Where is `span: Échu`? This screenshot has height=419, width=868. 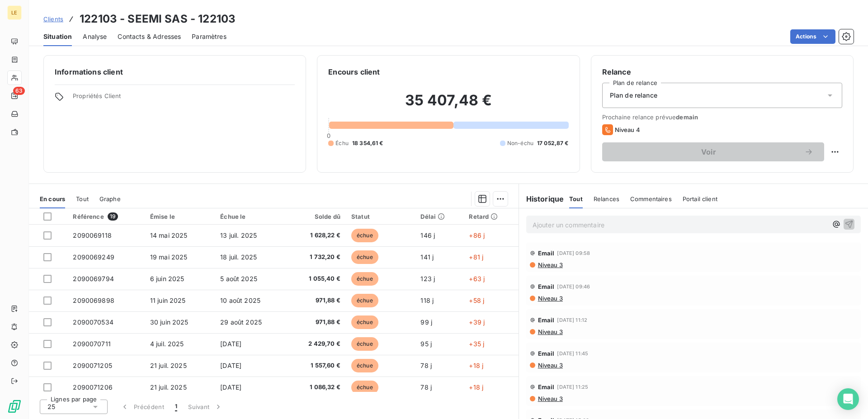 span: Échu is located at coordinates (342, 144).